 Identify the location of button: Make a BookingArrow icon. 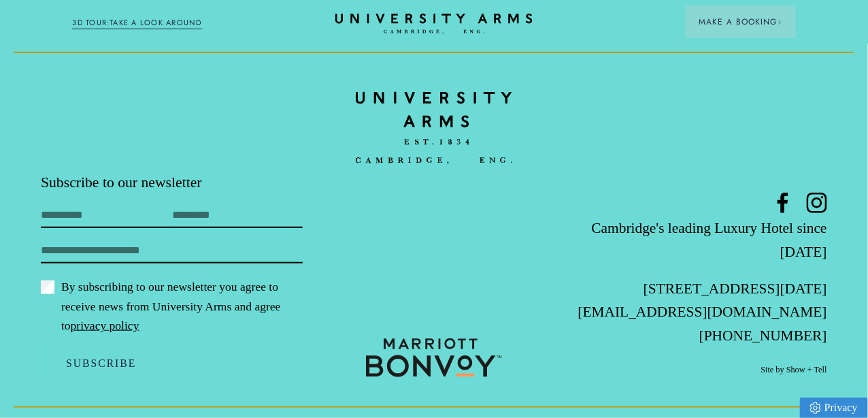
(740, 22).